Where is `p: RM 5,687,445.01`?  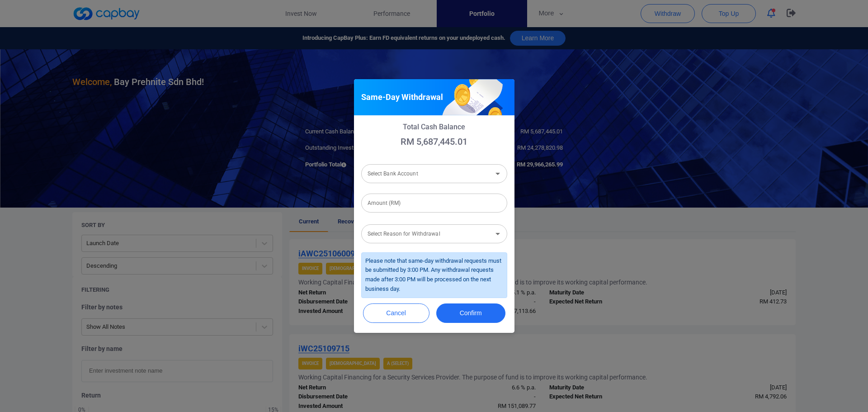
p: RM 5,687,445.01 is located at coordinates (434, 141).